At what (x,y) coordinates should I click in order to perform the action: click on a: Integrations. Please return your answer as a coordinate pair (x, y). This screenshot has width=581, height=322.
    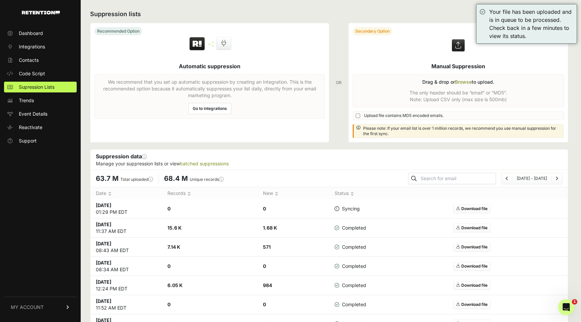
    Looking at the image, I should click on (40, 47).